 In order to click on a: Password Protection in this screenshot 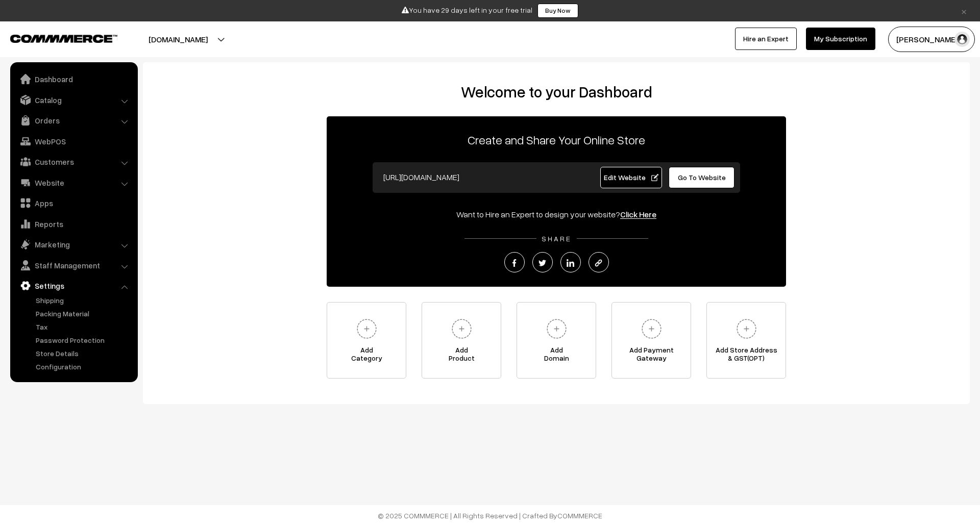, I will do `click(84, 340)`.